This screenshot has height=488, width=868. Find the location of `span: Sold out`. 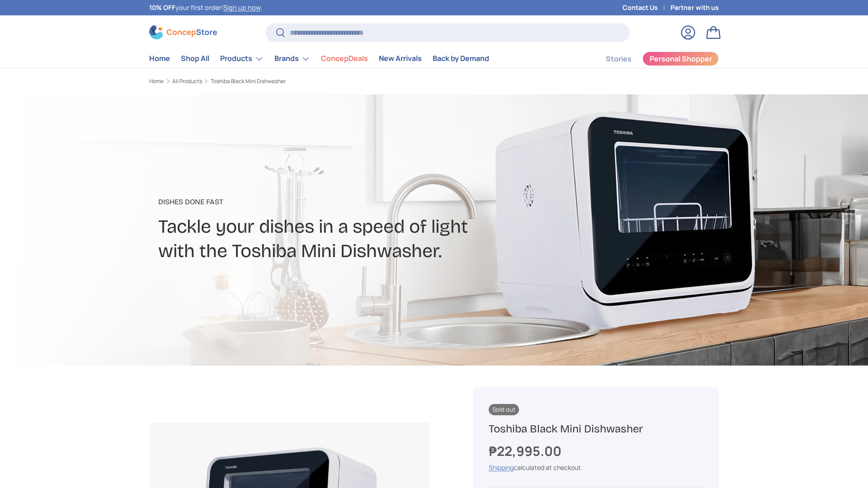

span: Sold out is located at coordinates (504, 410).